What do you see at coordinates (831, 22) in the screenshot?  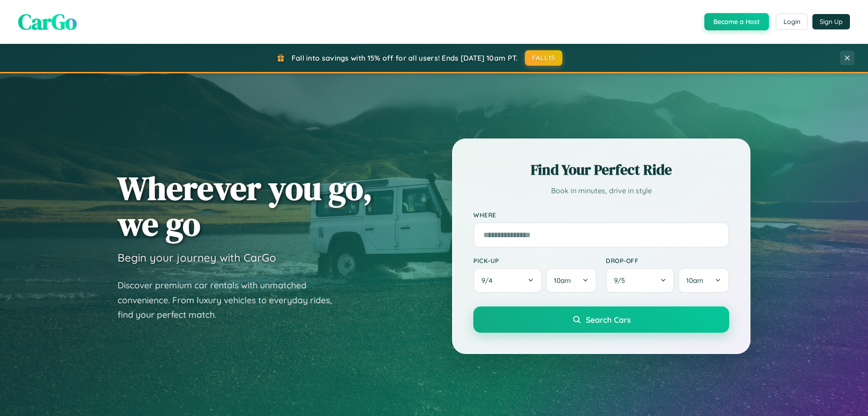 I see `button: Sign Up` at bounding box center [831, 22].